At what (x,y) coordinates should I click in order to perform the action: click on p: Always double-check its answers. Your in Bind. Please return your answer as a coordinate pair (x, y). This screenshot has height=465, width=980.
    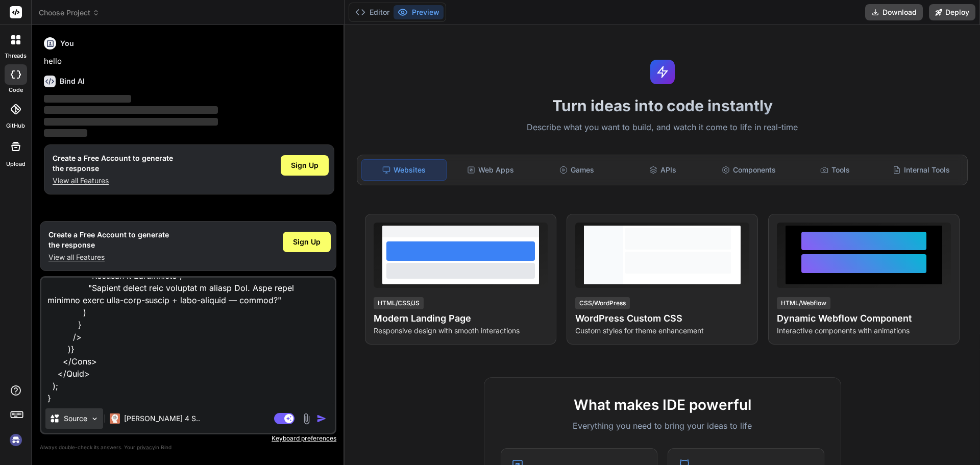
    Looking at the image, I should click on (188, 447).